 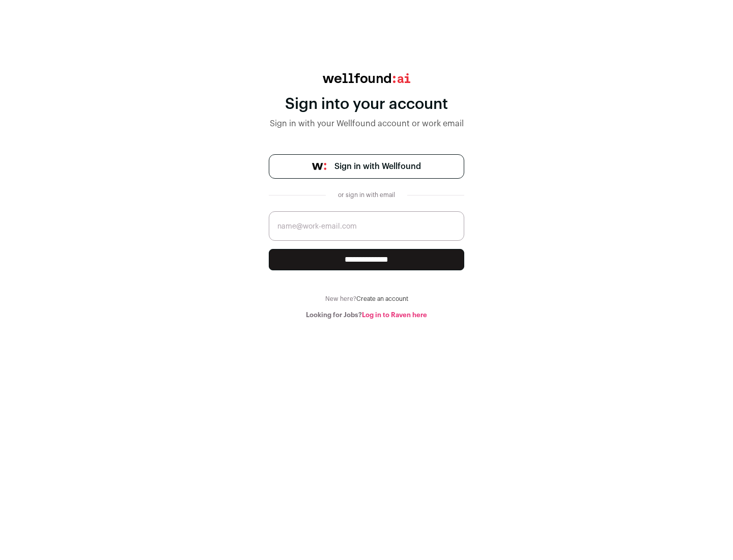 What do you see at coordinates (367, 78) in the screenshot?
I see `img: wellfound:ai` at bounding box center [367, 78].